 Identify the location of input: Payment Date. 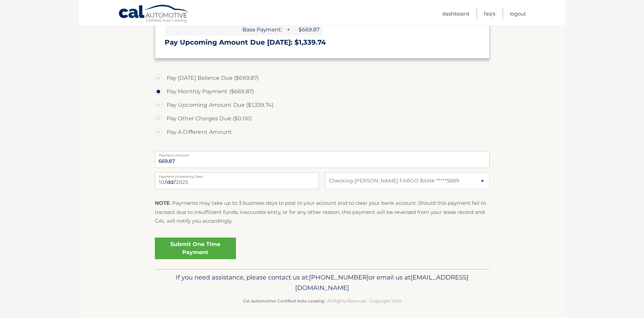
(237, 181).